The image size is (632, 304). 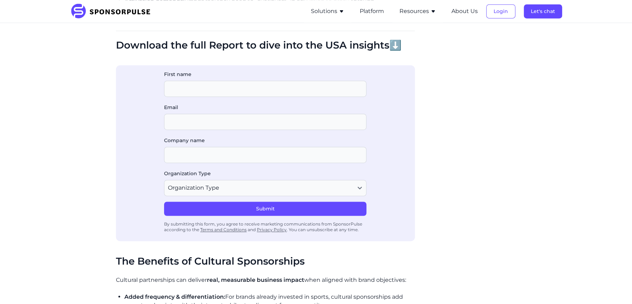 What do you see at coordinates (265, 140) in the screenshot?
I see `label: Company name` at bounding box center [265, 140].